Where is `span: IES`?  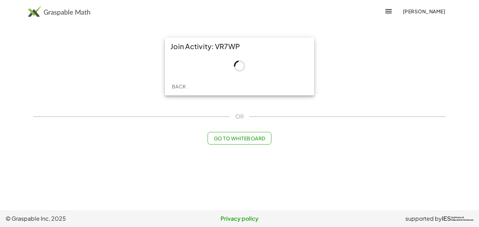
span: IES is located at coordinates (446, 218).